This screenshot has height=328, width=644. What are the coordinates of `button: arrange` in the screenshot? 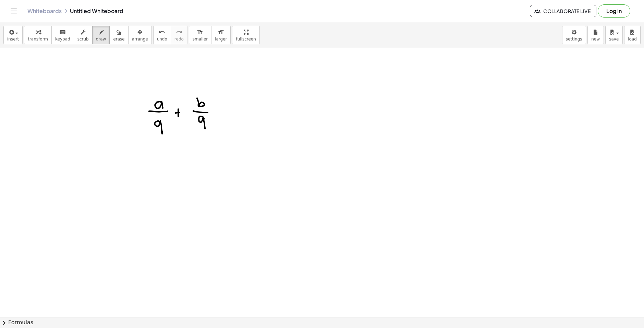 It's located at (140, 35).